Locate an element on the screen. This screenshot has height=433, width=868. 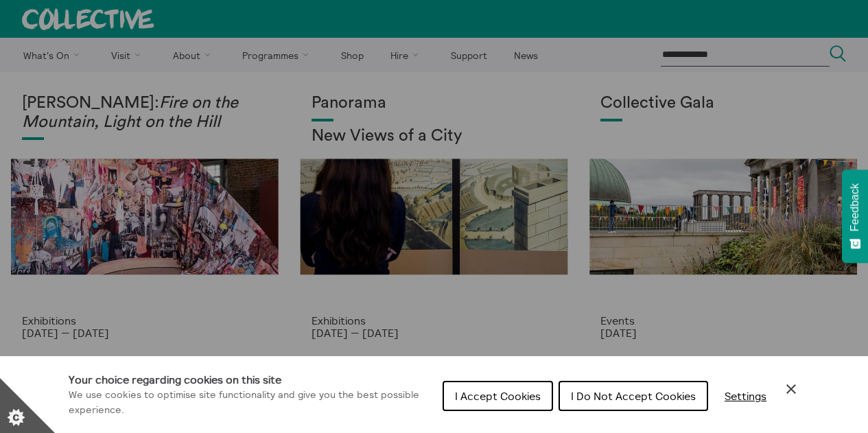
button: I Accept Cookies is located at coordinates (497, 396).